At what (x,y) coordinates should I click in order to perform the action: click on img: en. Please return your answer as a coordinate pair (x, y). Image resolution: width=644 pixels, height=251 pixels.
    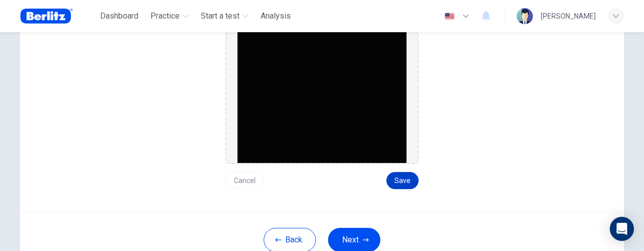
    Looking at the image, I should click on (450, 16).